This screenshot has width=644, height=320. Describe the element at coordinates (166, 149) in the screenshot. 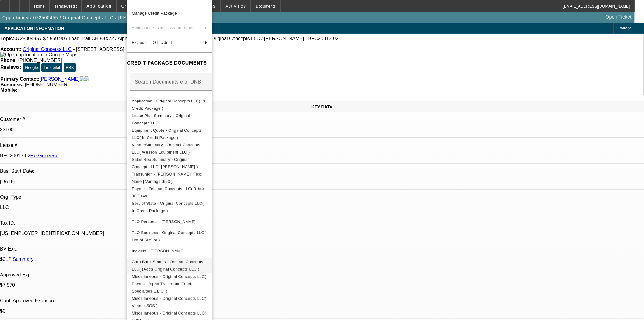

I see `span: VendorSummary - Original Concepts LLC( Wesson Equipment LLC )` at that location.